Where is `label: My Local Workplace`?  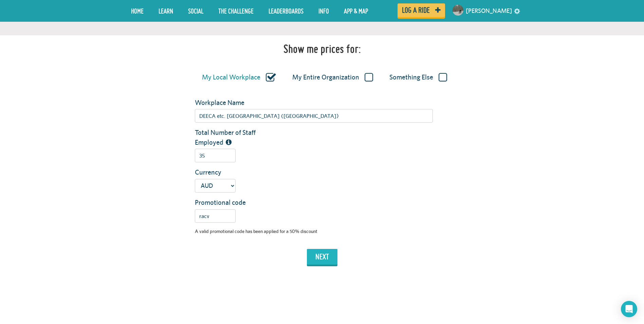
label: My Local Workplace is located at coordinates (239, 77).